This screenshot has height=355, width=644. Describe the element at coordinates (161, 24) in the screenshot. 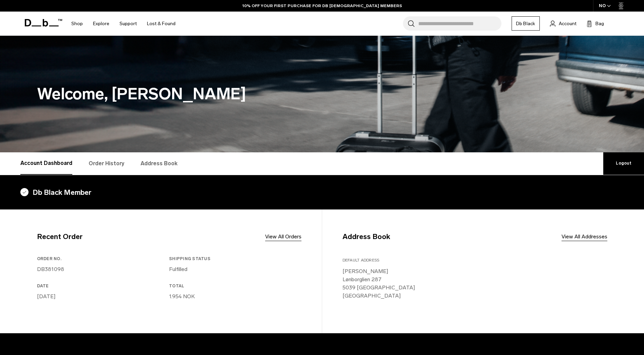

I see `a: Lost & Found` at that location.